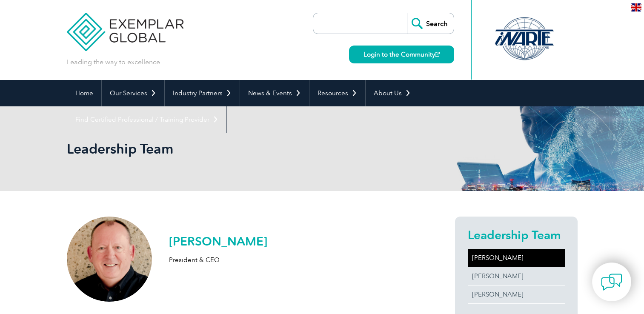  Describe the element at coordinates (392, 93) in the screenshot. I see `a: About Us` at that location.